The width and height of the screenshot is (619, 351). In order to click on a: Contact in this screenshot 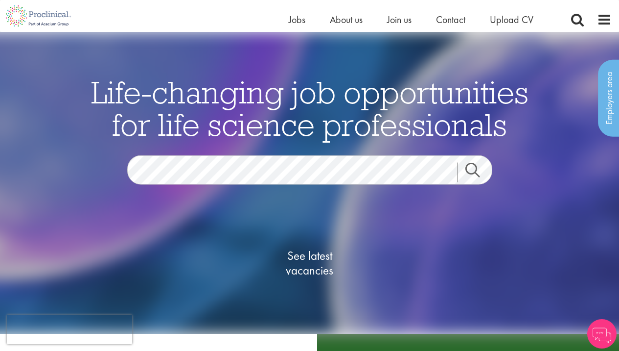, I will do `click(451, 20)`.